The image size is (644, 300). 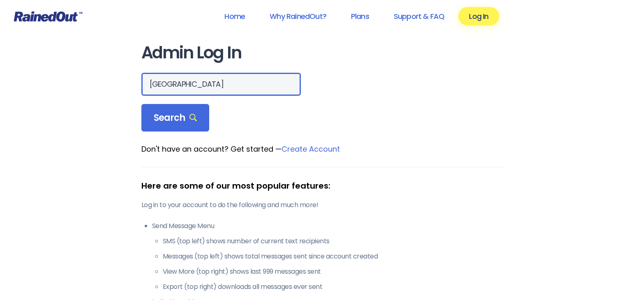 What do you see at coordinates (419, 16) in the screenshot?
I see `a: Support & FAQ` at bounding box center [419, 16].